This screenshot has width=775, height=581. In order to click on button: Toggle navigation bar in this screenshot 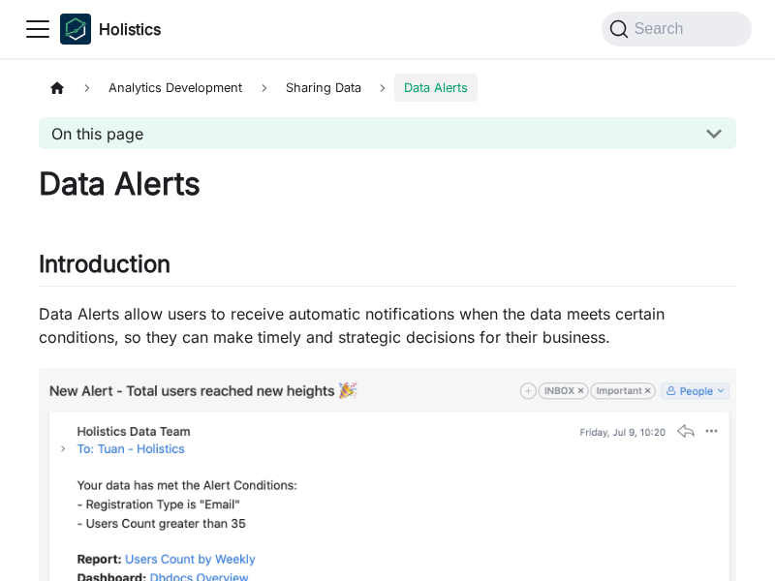, I will do `click(38, 29)`.